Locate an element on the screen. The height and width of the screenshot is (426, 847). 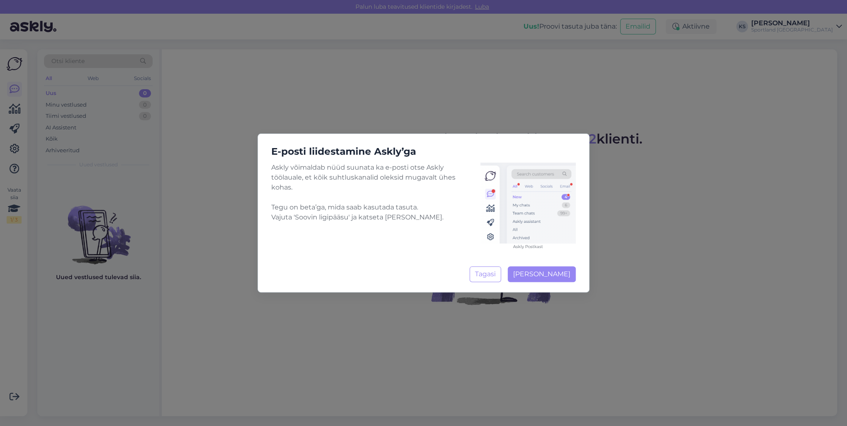
button: Tagasi is located at coordinates (486, 274).